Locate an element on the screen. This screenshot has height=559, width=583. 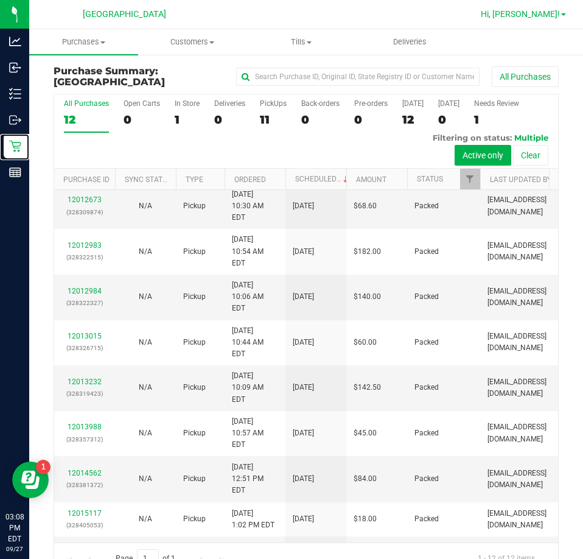
p: (328322515) is located at coordinates (85, 257).